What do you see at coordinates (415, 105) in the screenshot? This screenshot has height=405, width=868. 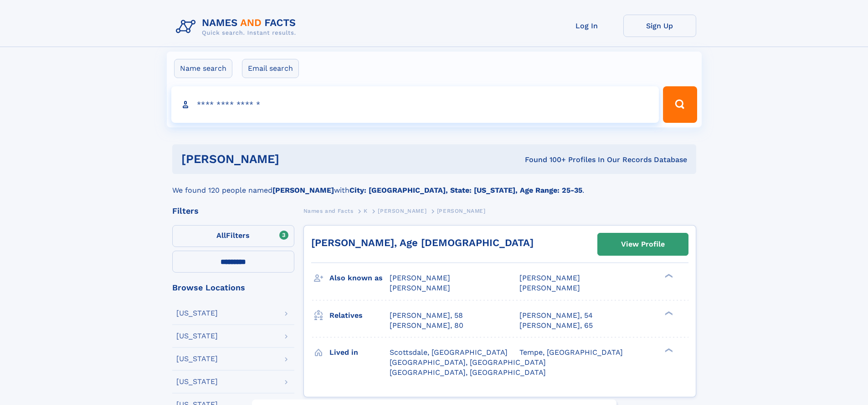 I see `input: search input` at bounding box center [415, 105].